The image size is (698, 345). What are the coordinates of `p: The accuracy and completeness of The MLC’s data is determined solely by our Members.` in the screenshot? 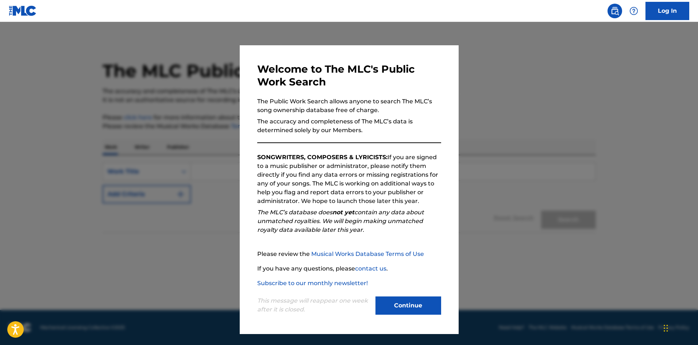 It's located at (349, 126).